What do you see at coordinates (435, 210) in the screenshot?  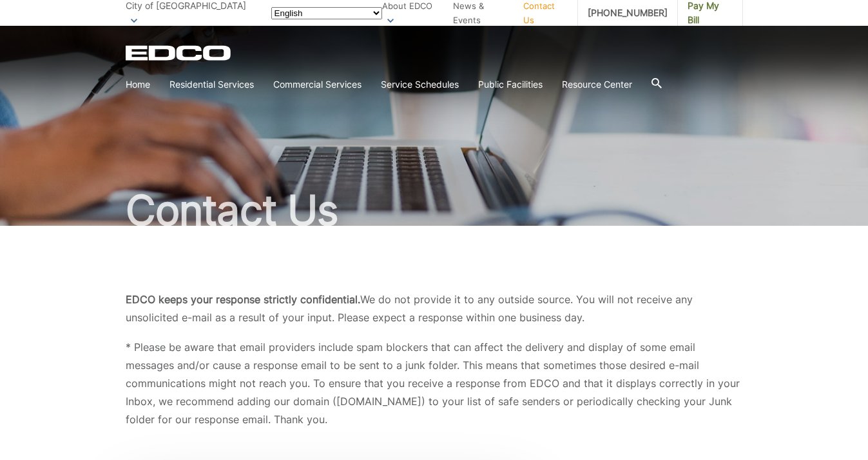 I see `h1: Contact Us` at bounding box center [435, 210].